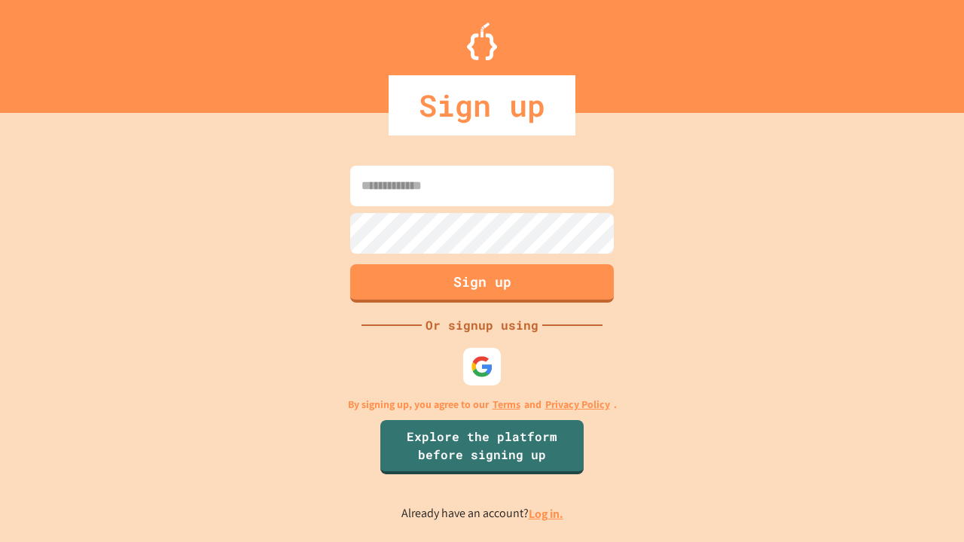 This screenshot has width=964, height=542. Describe the element at coordinates (482, 513) in the screenshot. I see `p: Already have an account?` at that location.